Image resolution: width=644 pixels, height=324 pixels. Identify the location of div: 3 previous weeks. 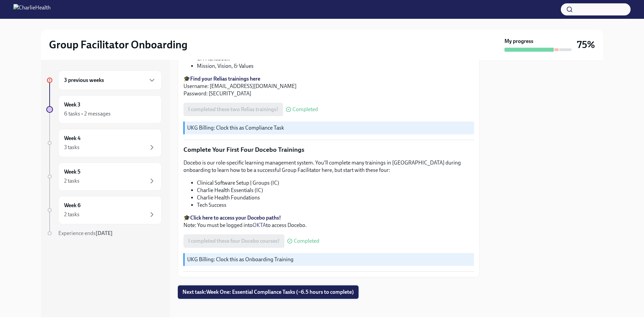
(110, 80).